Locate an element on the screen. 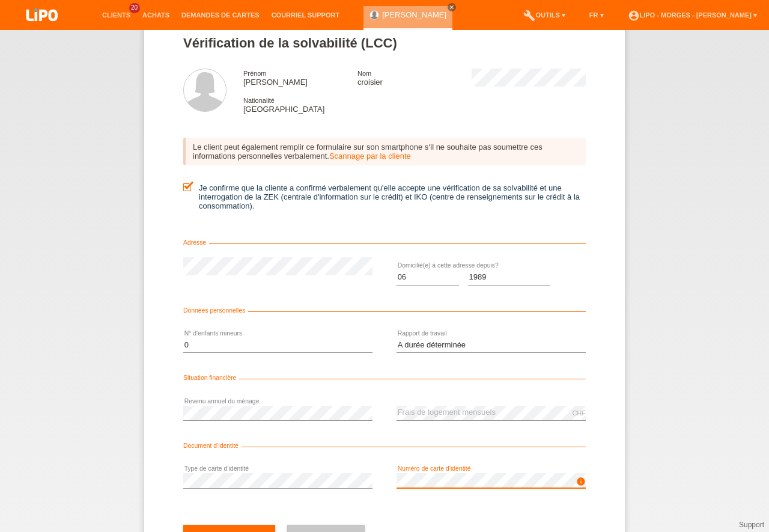 This screenshot has height=532, width=769. a: Courriel Support is located at coordinates (305, 15).